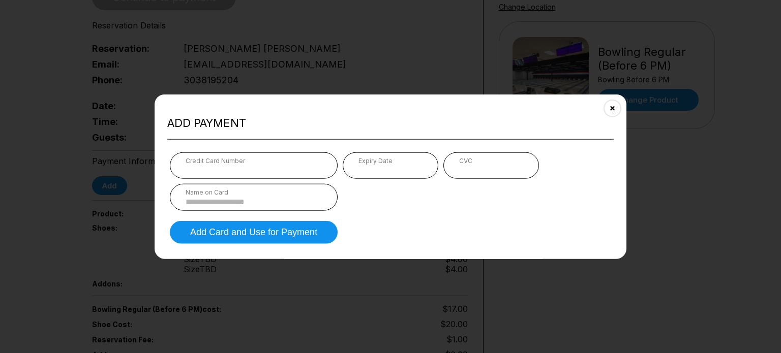 The image size is (781, 353). Describe the element at coordinates (254, 232) in the screenshot. I see `button: Add Card and Use for Payment` at that location.